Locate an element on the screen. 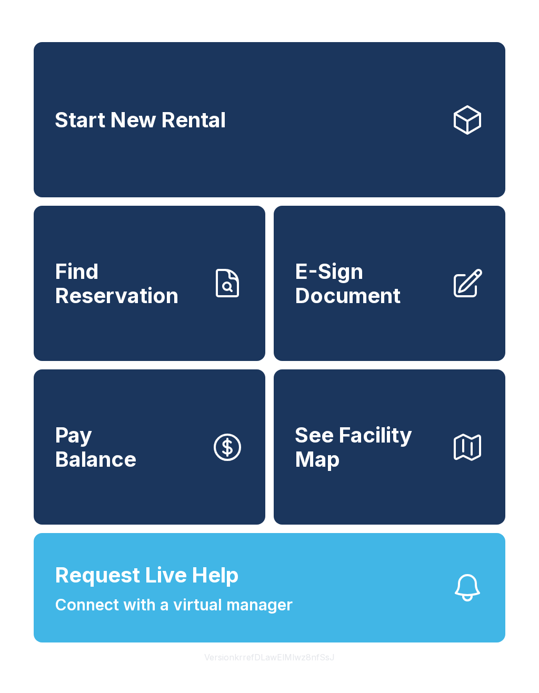 This screenshot has height=693, width=539. button: Request Live HelpConnect with a virtual manager is located at coordinates (269, 588).